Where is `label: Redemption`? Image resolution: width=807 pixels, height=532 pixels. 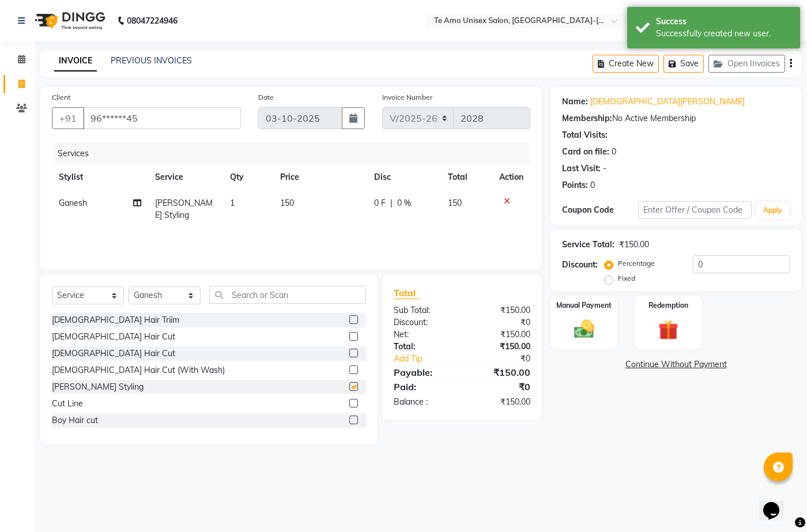 label: Redemption is located at coordinates (668, 306).